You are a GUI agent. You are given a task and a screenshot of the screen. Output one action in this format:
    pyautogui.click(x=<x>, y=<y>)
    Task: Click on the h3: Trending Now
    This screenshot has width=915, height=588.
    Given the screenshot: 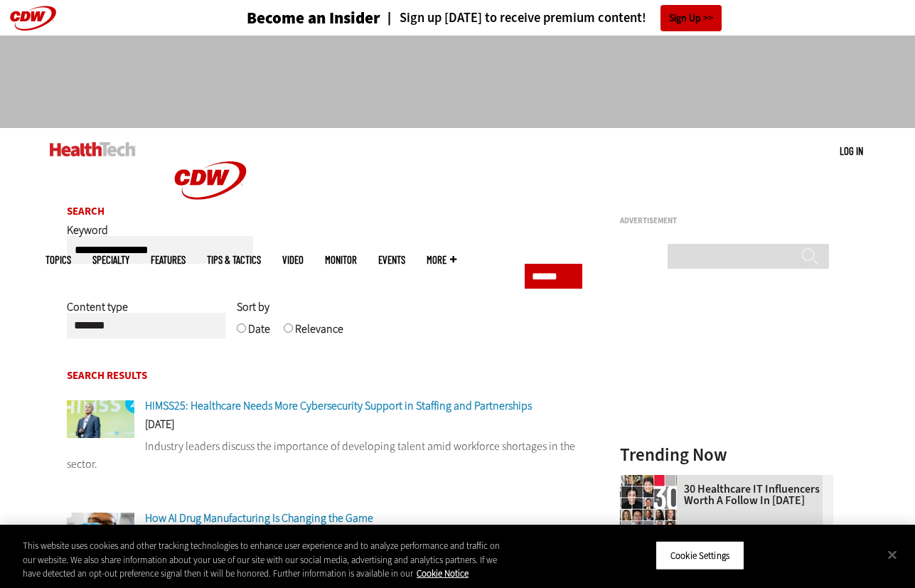 What is the action you would take?
    pyautogui.click(x=726, y=455)
    